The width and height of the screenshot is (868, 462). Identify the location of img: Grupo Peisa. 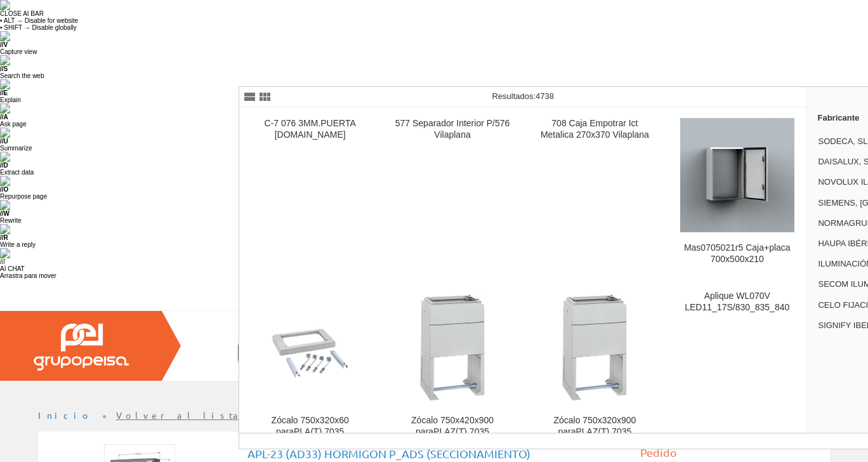
(81, 347).